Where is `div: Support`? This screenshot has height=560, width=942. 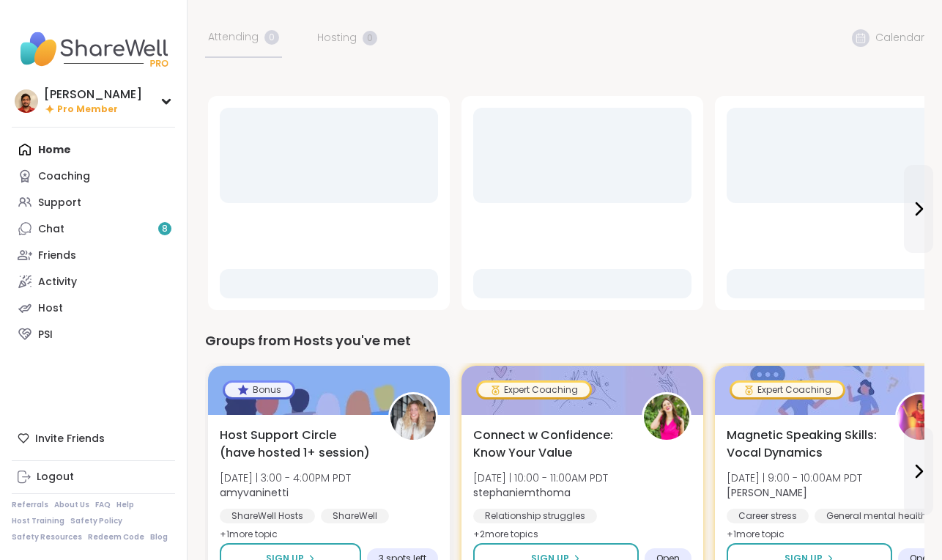
div: Support is located at coordinates (60, 203).